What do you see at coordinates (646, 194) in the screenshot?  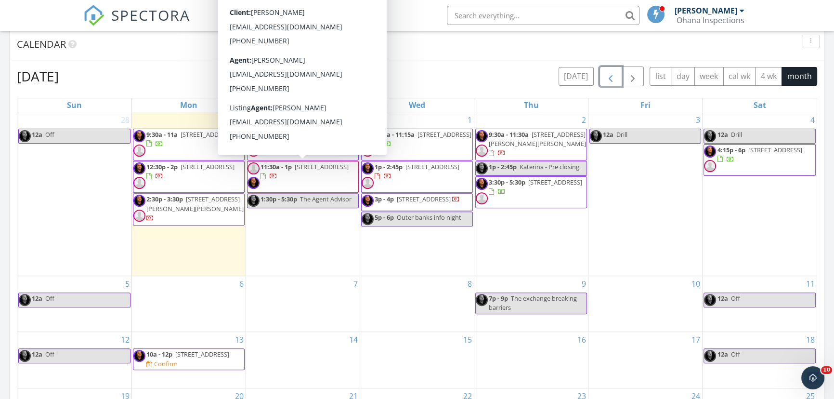 I see `td: Go to October 3, 2025` at bounding box center [646, 194].